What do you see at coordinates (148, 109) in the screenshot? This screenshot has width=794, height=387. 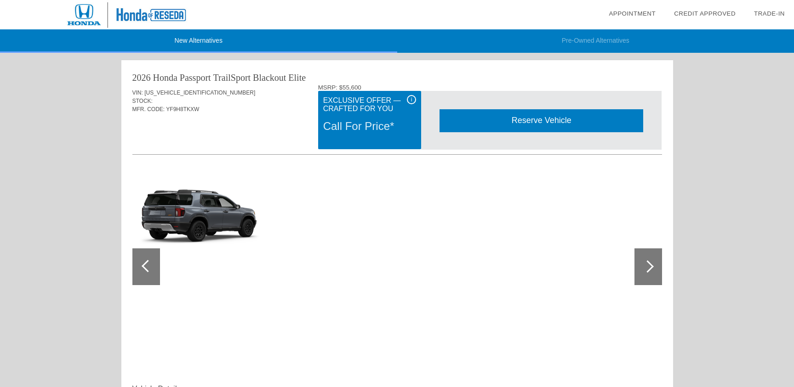 I see `span: MFR. CODE:` at bounding box center [148, 109].